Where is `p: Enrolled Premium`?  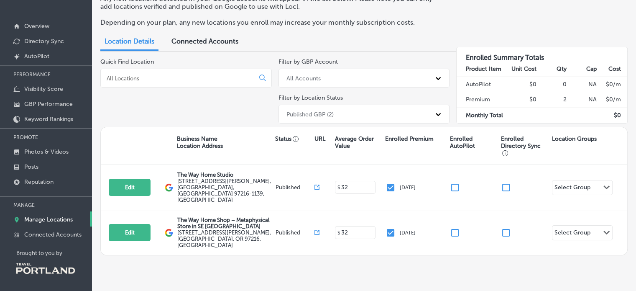 p: Enrolled Premium is located at coordinates (410, 139).